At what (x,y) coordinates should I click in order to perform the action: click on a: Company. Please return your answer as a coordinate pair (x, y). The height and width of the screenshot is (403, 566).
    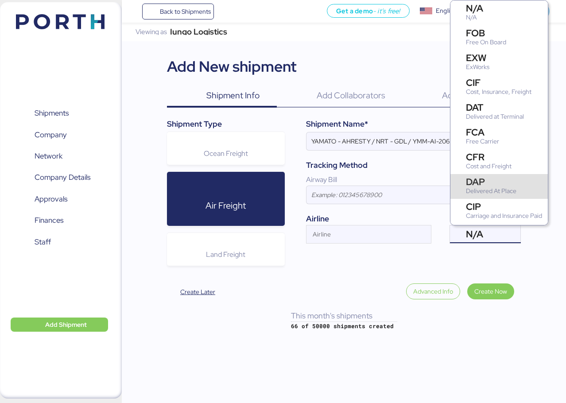
    Looking at the image, I should click on (57, 135).